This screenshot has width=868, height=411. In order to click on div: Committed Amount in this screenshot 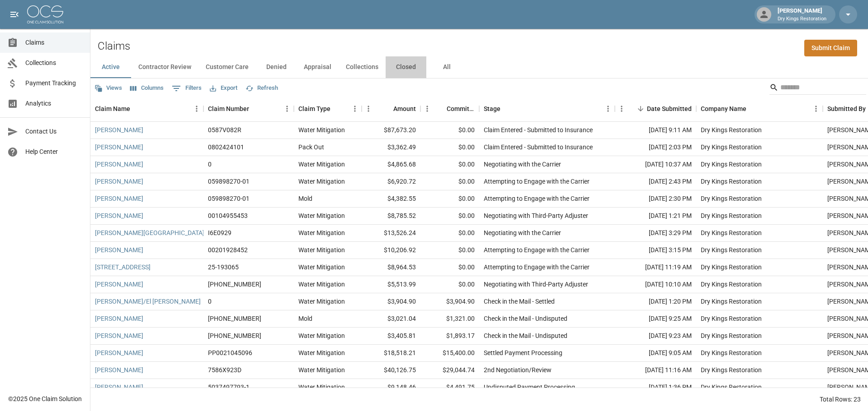, I will do `click(449, 109)`.